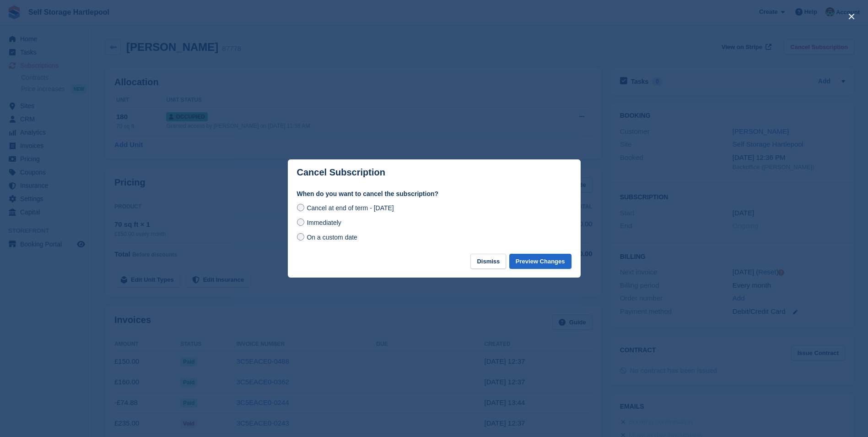 The width and height of the screenshot is (868, 437). Describe the element at coordinates (300, 222) in the screenshot. I see `input: Immediately` at that location.